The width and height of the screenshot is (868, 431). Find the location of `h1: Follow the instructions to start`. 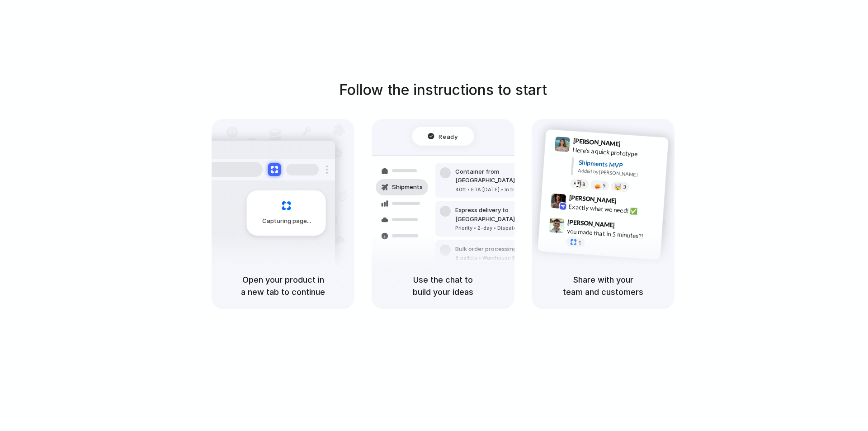

h1: Follow the instructions to start is located at coordinates (443, 90).